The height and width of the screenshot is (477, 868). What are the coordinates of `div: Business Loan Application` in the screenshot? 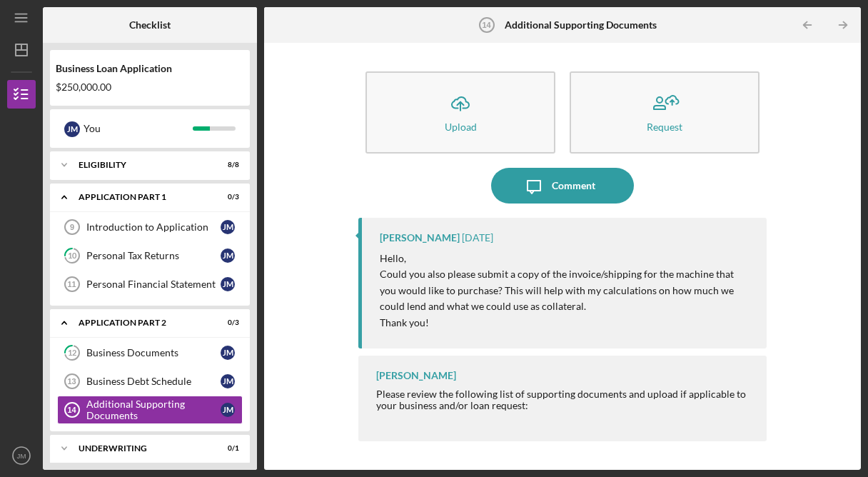 It's located at (150, 69).